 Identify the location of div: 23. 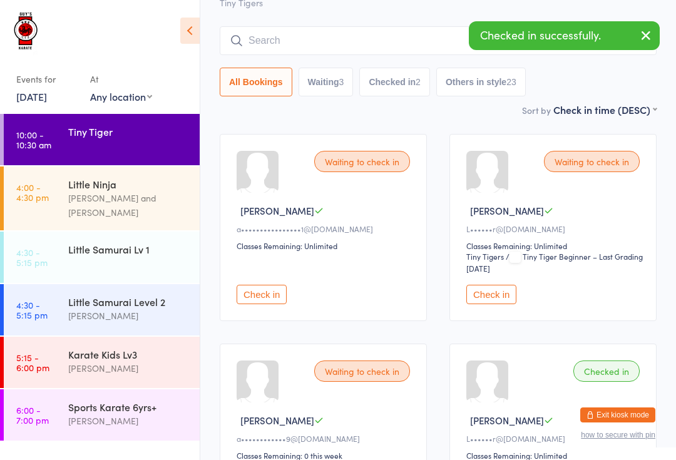
(511, 82).